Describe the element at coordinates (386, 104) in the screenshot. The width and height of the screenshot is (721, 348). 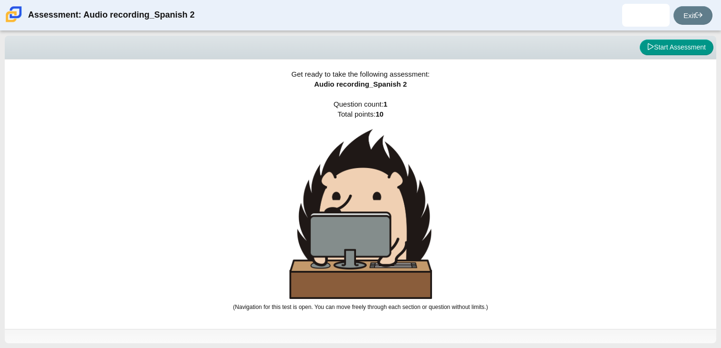
I see `b: 1` at that location.